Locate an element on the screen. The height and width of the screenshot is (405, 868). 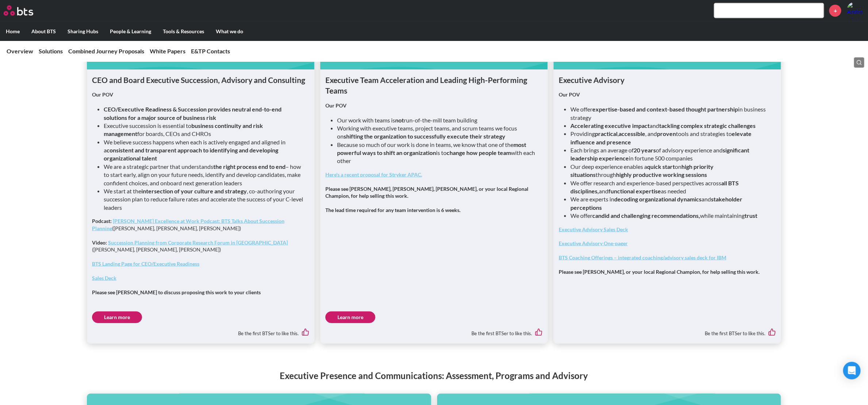
strong: change how people team is located at coordinates (478, 153).